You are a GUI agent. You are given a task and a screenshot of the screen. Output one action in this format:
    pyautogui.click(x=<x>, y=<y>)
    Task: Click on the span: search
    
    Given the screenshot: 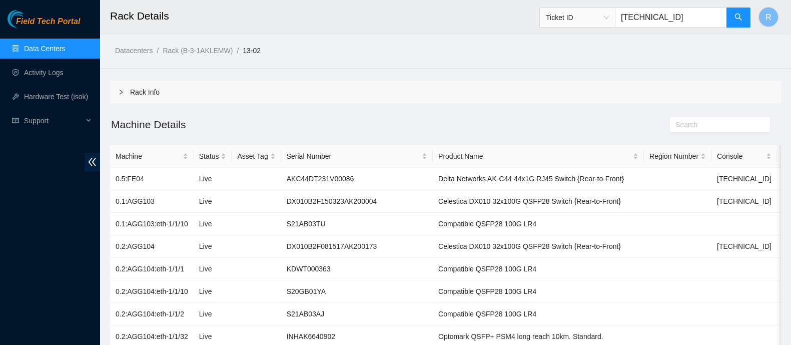 What is the action you would take?
    pyautogui.click(x=738, y=18)
    